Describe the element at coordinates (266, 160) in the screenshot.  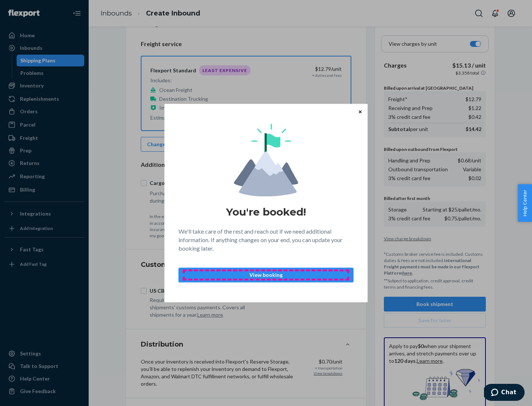
I see `img: svg+xml,%3Csvg%20viewBox%3D%220%200%20174%20197%22%20fill%3D%22none%22%20xmlns%3D%22http%3A%2F%2F...` at that location.